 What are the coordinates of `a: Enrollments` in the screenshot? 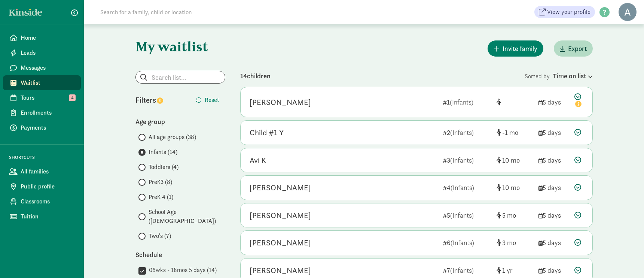 It's located at (42, 113).